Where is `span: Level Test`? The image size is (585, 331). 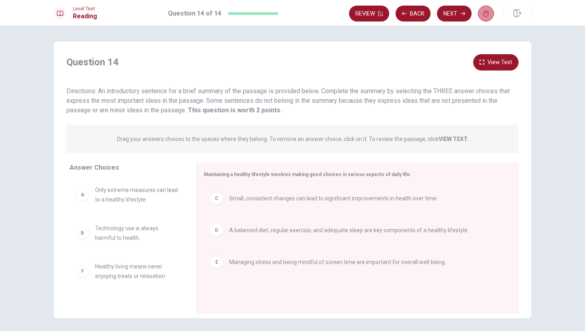 span: Level Test is located at coordinates (85, 9).